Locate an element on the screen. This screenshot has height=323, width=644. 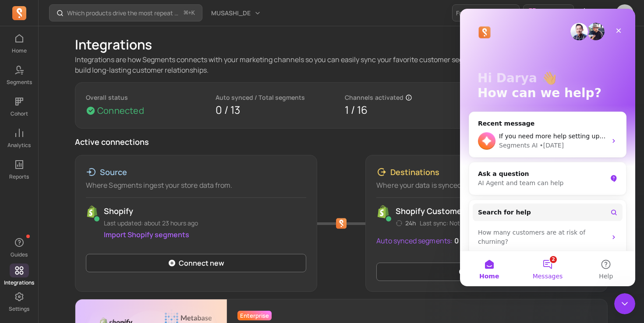
button: Earn $200 is located at coordinates (548, 13).